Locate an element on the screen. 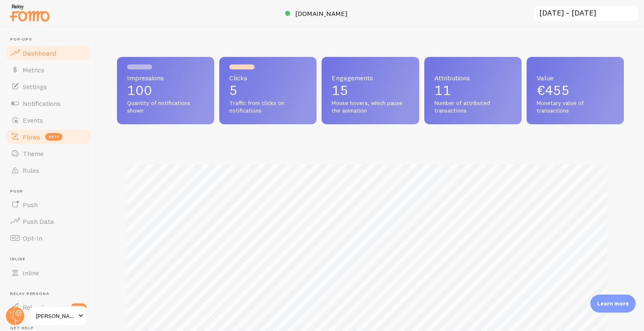 The image size is (644, 331). span: Value is located at coordinates (575, 78).